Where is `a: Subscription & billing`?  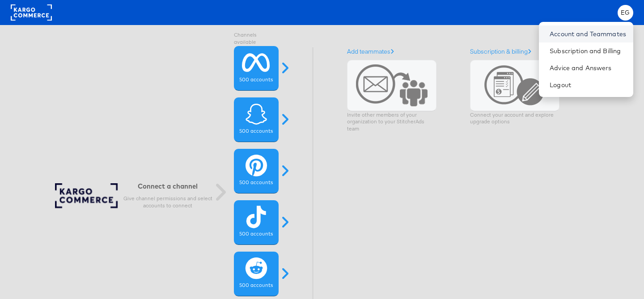 a: Subscription & billing is located at coordinates (500, 52).